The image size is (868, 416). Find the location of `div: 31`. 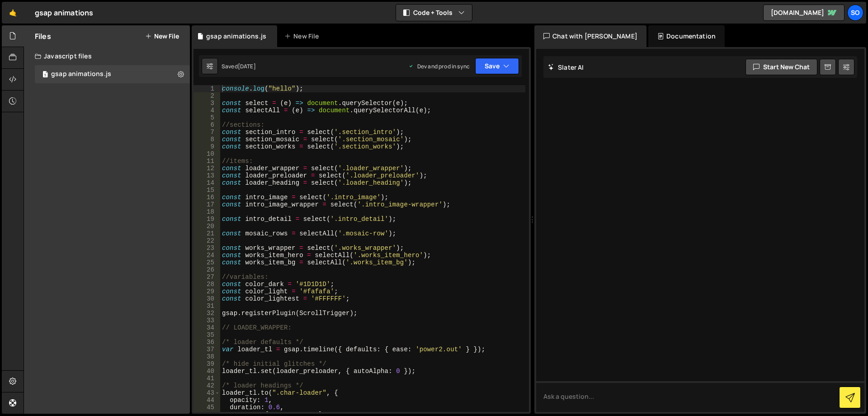

div: 31 is located at coordinates (206, 306).